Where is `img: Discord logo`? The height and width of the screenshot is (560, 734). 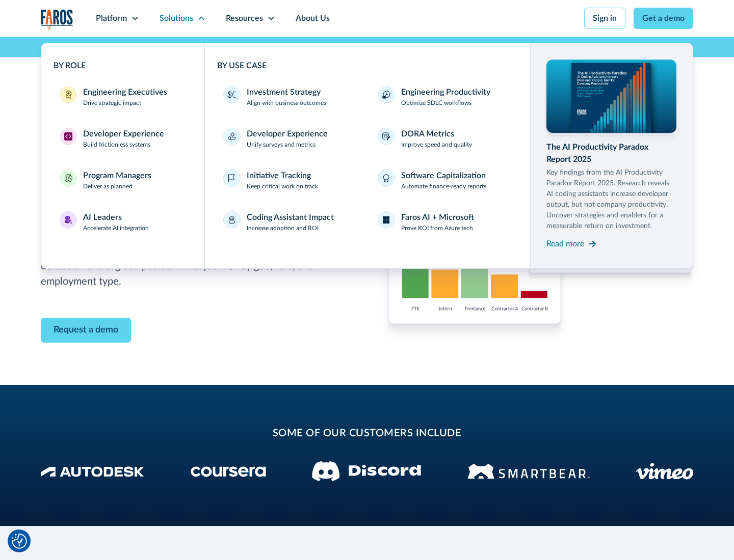 img: Discord logo is located at coordinates (367, 471).